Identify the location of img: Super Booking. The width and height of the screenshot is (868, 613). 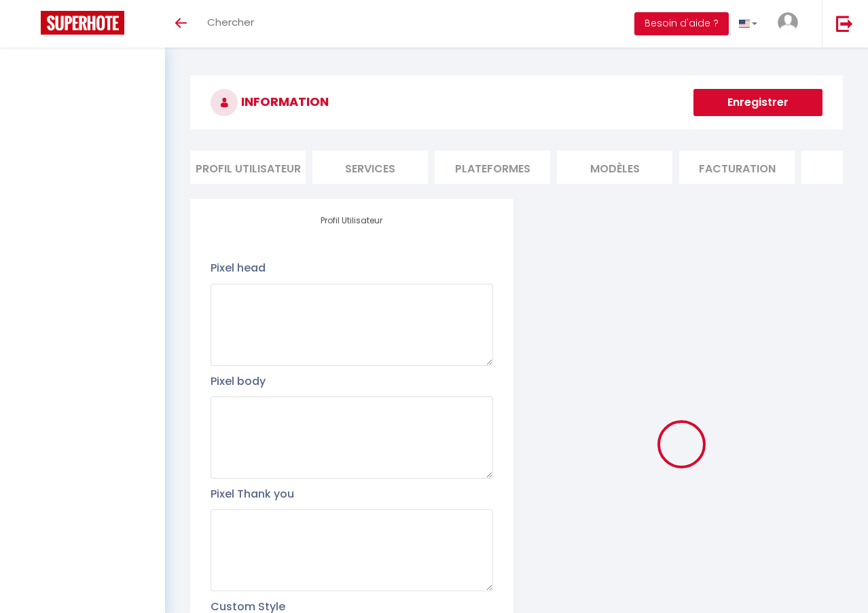
(82, 22).